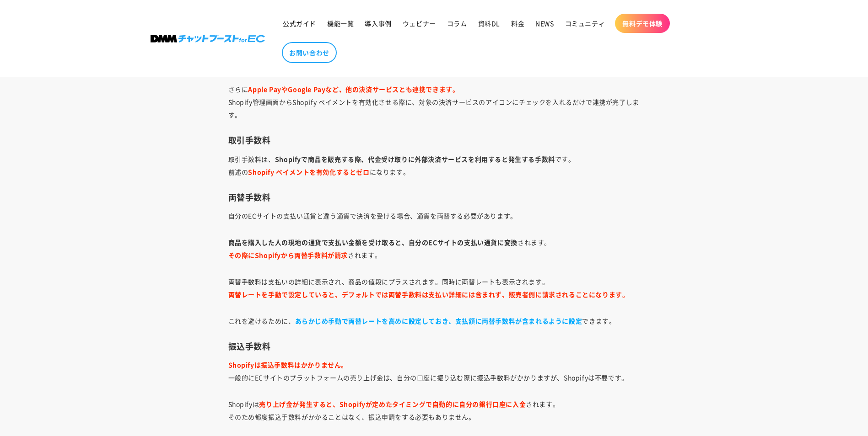 This screenshot has width=868, height=436. Describe the element at coordinates (434, 321) in the screenshot. I see `p: これを避けるために、 できます。` at that location.